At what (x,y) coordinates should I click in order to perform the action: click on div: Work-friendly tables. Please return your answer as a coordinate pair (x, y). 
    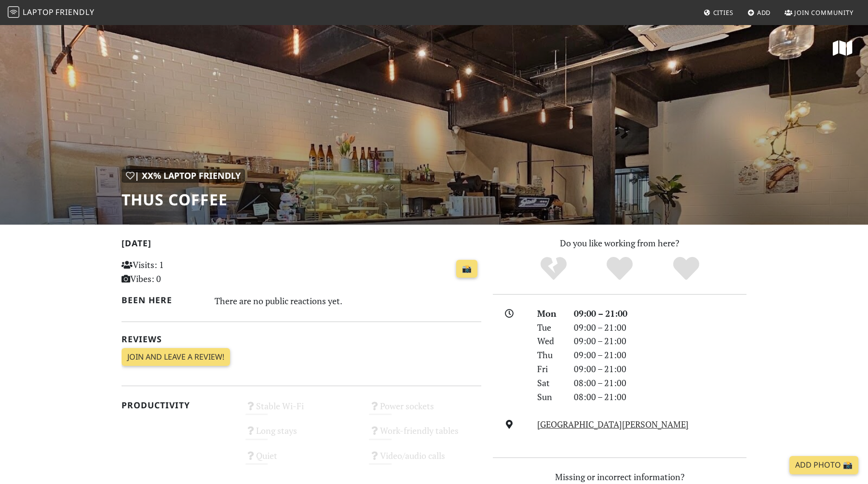
    Looking at the image, I should click on (425, 435).